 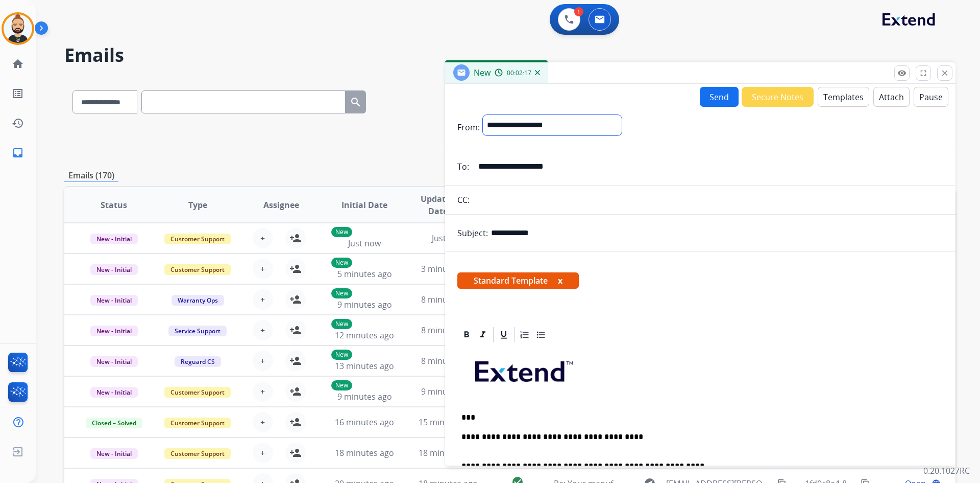 I want to click on span: Type, so click(x=197, y=205).